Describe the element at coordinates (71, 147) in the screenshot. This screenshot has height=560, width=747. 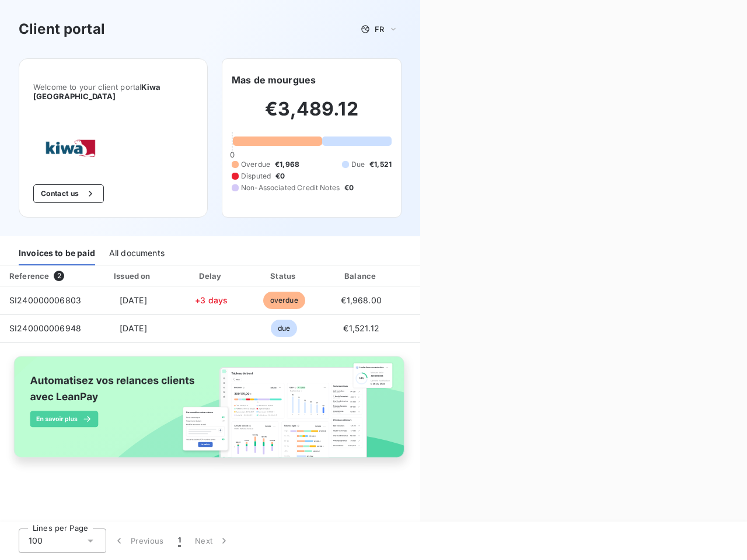
I see `img: Company logo` at that location.